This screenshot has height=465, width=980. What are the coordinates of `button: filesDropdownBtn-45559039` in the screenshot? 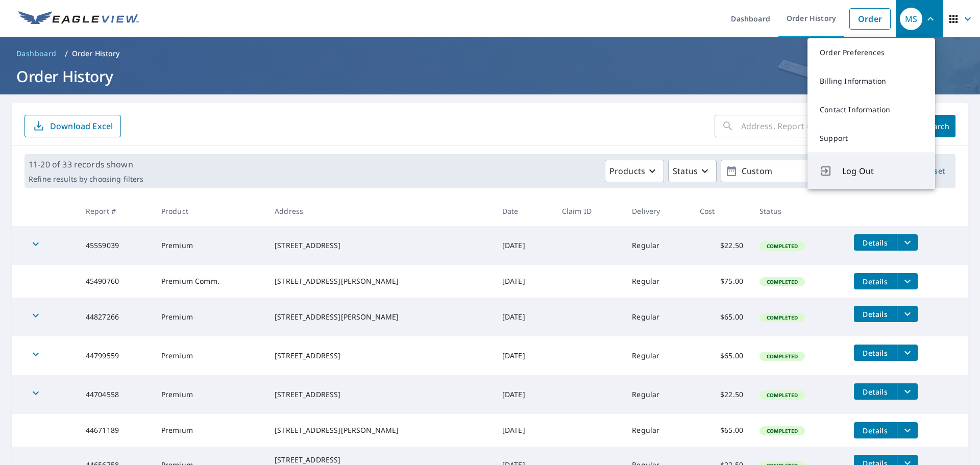 It's located at (908, 243).